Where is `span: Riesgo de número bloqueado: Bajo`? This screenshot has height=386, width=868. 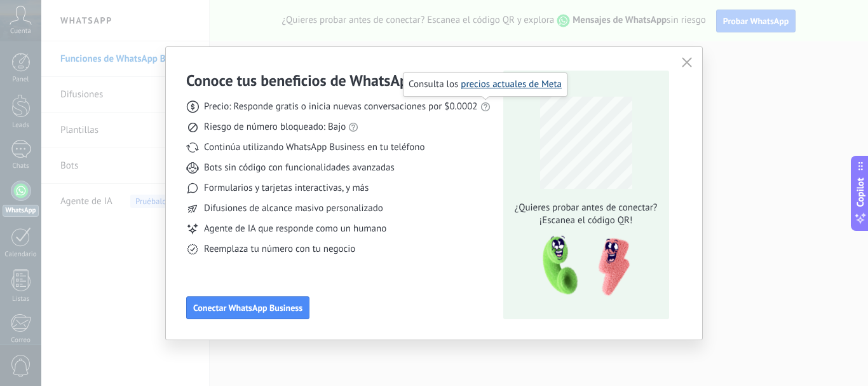
span: Riesgo de número bloqueado: Bajo is located at coordinates (275, 127).